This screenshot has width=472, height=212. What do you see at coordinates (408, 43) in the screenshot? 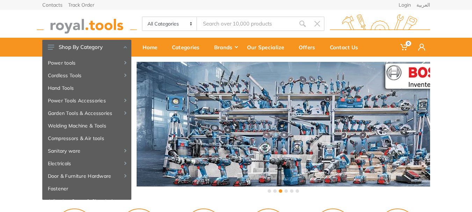
I see `span: 0` at bounding box center [408, 43].